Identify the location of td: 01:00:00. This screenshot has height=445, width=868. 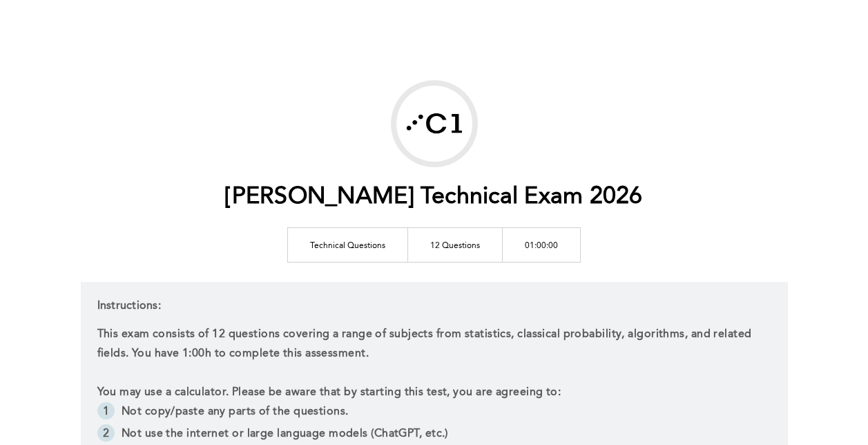
(541, 245).